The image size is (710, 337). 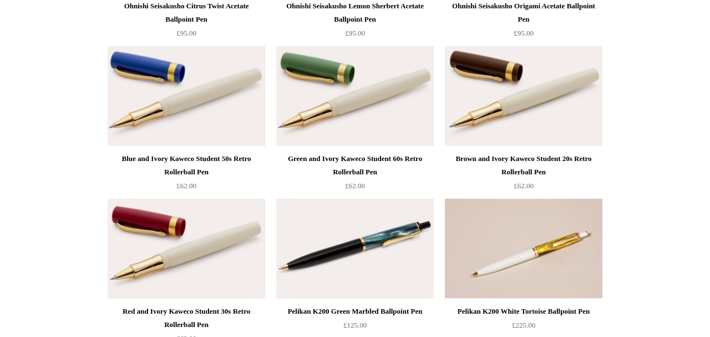 What do you see at coordinates (523, 96) in the screenshot?
I see `img: Brown and Ivory Kaweco Student 20s Retro Rollerball Pen` at bounding box center [523, 96].